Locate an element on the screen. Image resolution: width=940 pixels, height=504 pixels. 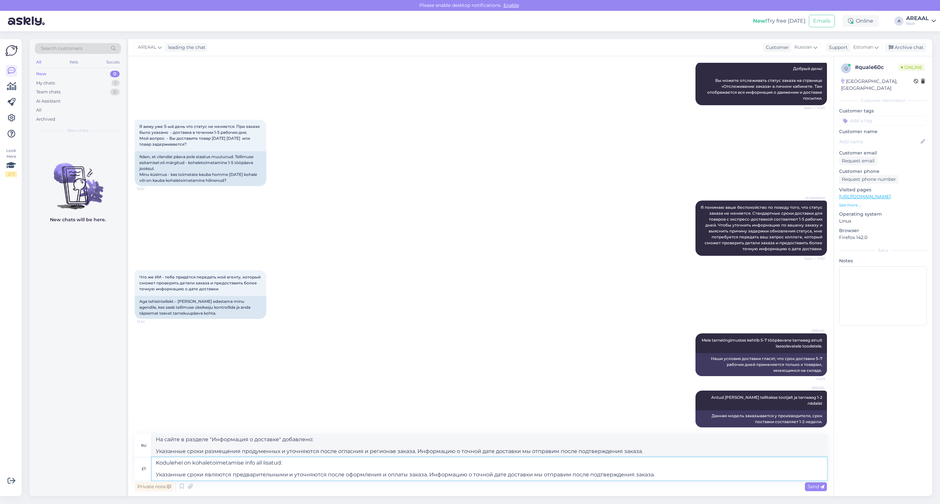
p: Notes is located at coordinates (883, 261).